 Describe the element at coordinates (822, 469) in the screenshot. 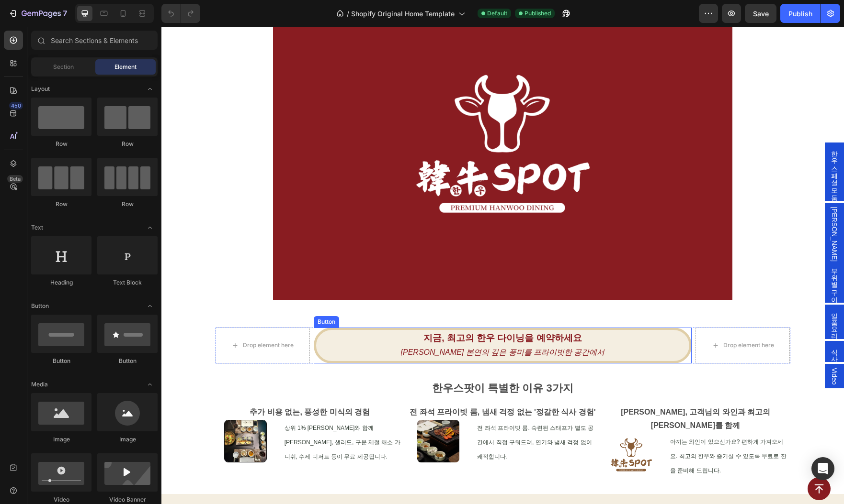

I see `div: Open Intercom Messenger` at that location.